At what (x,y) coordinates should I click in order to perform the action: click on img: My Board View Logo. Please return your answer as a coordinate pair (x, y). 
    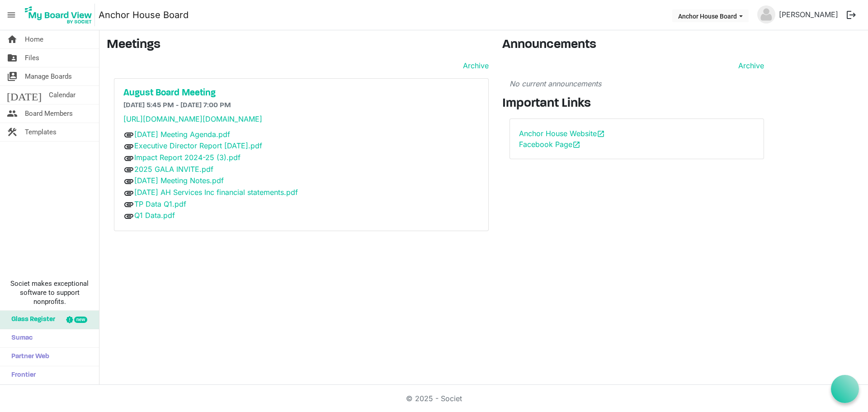
    Looking at the image, I should click on (59, 15).